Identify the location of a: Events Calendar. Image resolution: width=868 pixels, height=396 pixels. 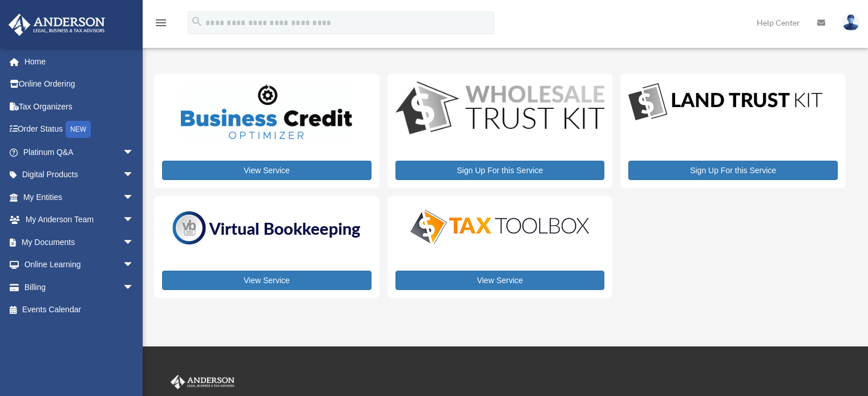
(79, 310).